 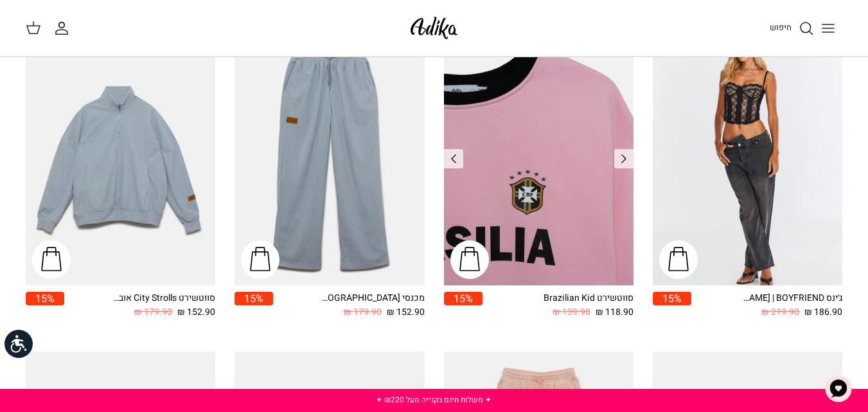 I want to click on span: 219.90 ₪, so click(x=780, y=312).